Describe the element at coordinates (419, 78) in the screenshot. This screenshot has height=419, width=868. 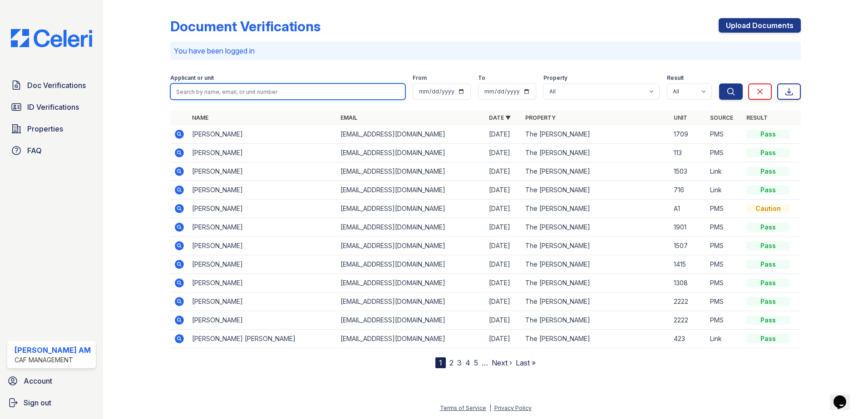
I see `label: From` at that location.